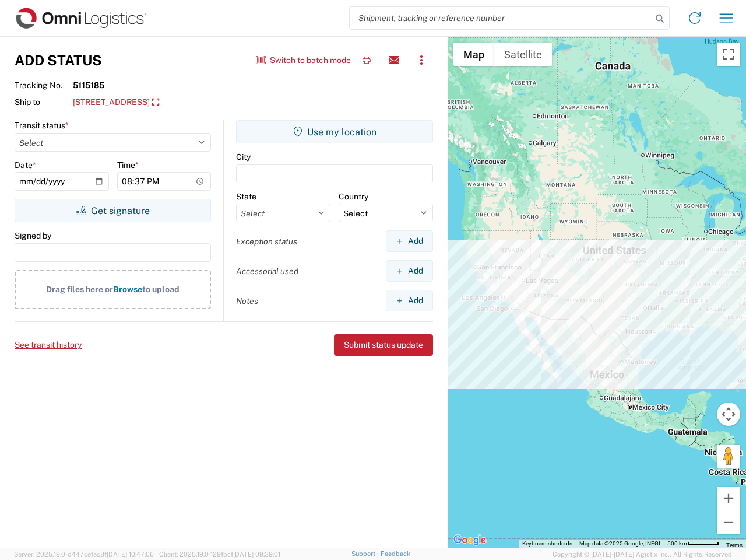  Describe the element at coordinates (729, 414) in the screenshot. I see `button: Map camera controls` at that location.